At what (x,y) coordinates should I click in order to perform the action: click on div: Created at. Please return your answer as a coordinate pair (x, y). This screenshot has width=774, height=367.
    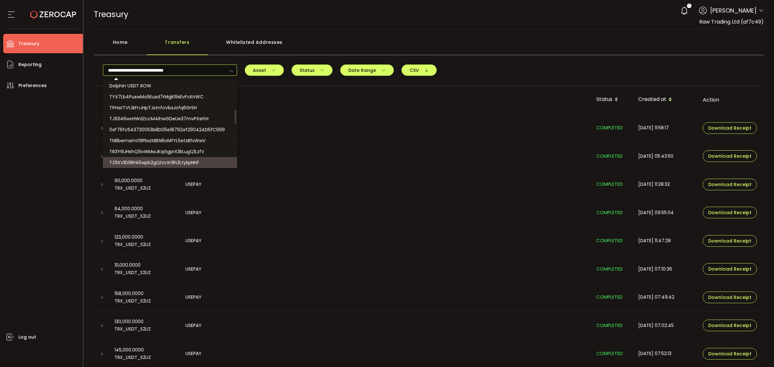
    Looking at the image, I should click on (665, 100).